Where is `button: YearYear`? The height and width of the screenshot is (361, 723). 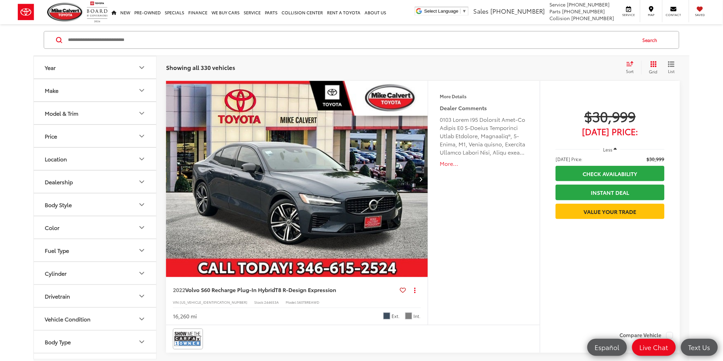 button: YearYear is located at coordinates (95, 67).